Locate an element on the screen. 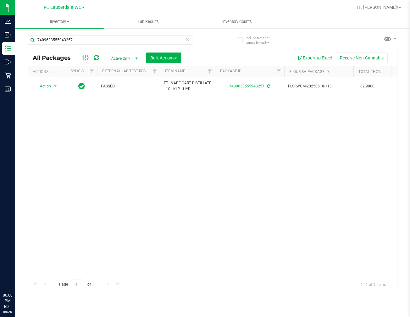  a: Sync Status is located at coordinates (83, 71).